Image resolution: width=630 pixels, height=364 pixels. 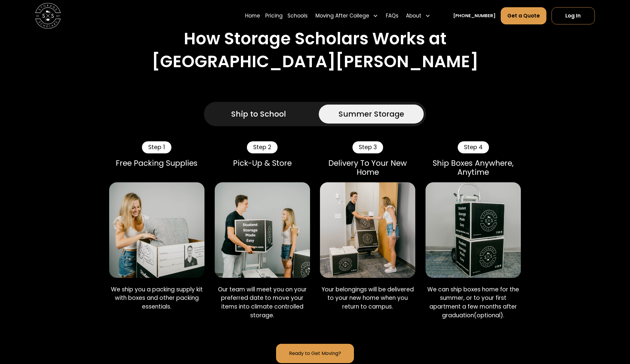 What do you see at coordinates (524, 16) in the screenshot?
I see `a: Get a Quote` at bounding box center [524, 16].